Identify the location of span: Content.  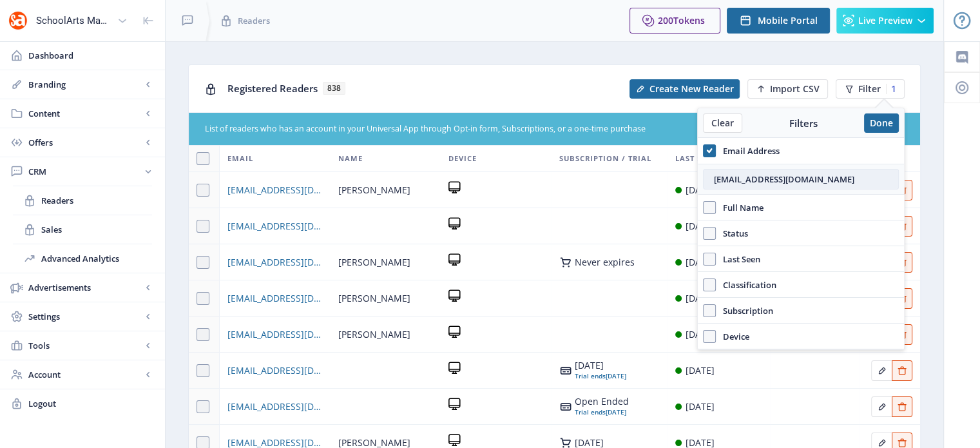
(85, 114).